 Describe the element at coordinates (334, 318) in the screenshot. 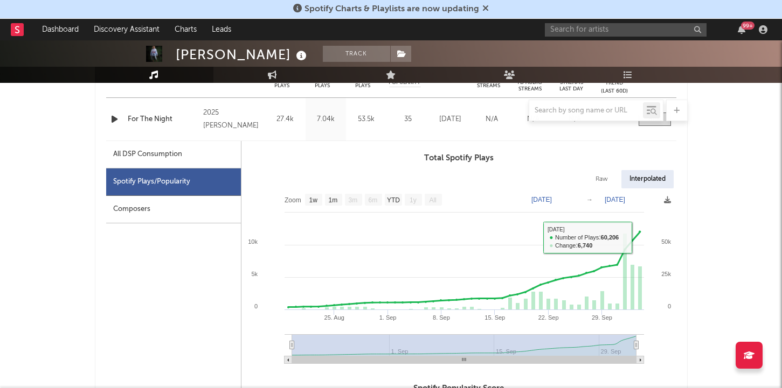

I see `text: 25. Aug` at that location.